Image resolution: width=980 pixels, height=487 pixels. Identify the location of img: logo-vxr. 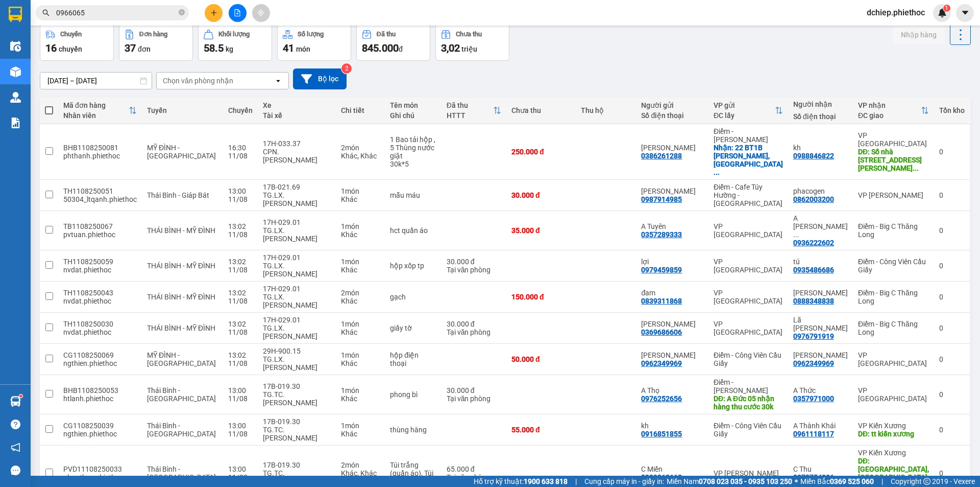
(15, 15).